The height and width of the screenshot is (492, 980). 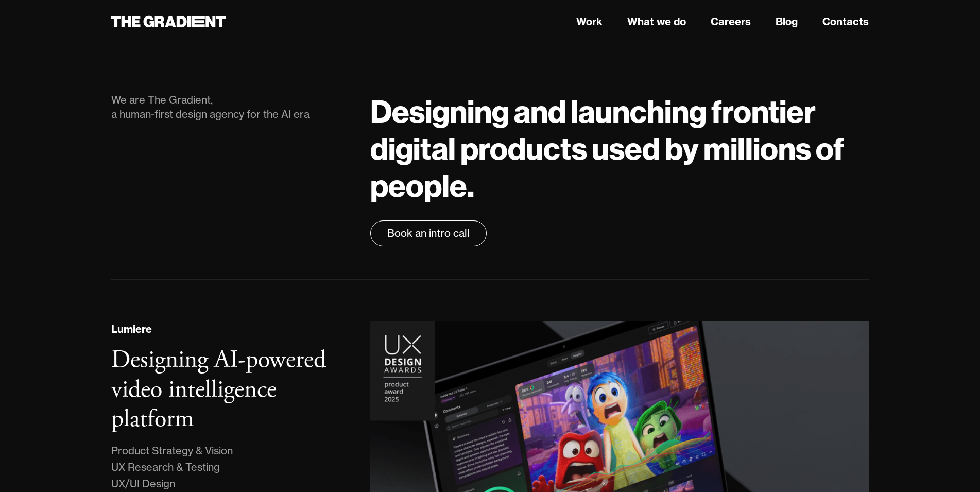 I want to click on a: What we do, so click(x=656, y=22).